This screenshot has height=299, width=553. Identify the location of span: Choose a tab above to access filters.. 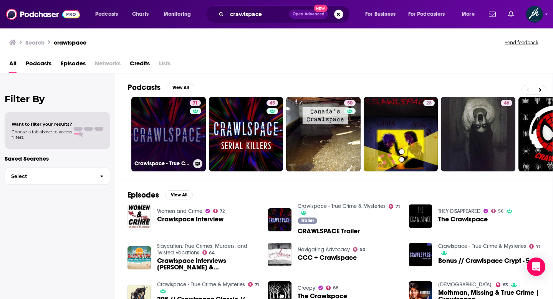
(42, 134).